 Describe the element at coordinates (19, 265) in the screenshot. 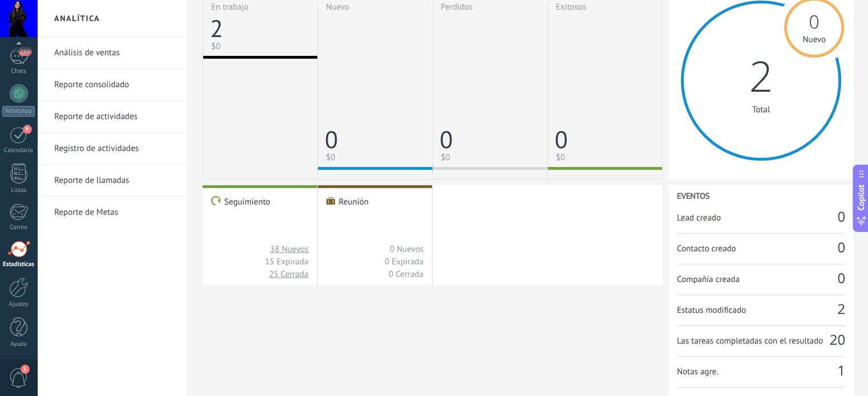

I see `div: Estadísticas` at that location.